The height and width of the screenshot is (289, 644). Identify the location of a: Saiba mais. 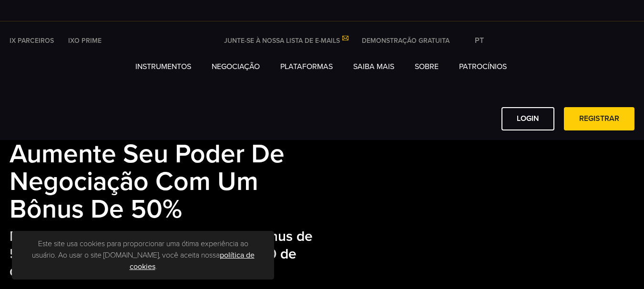
(378, 67).